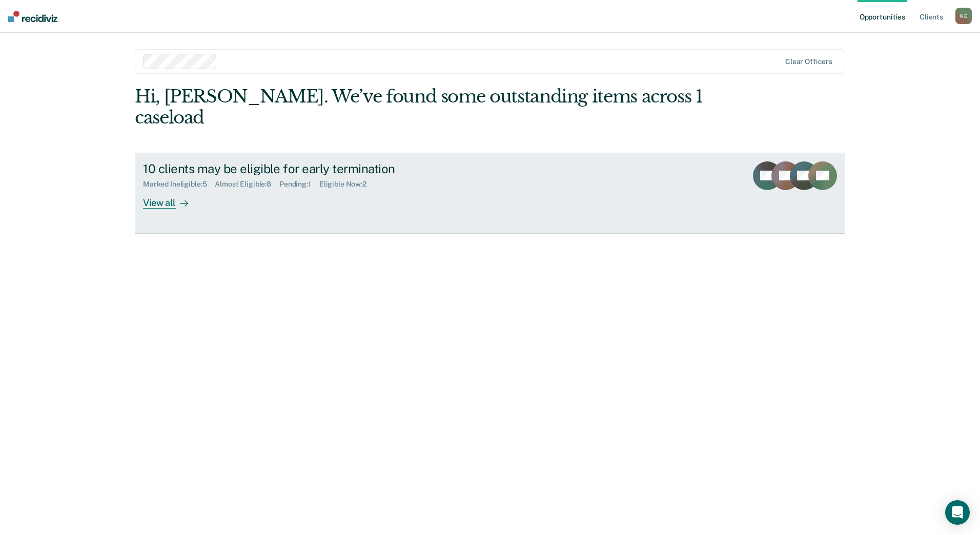 Image resolution: width=980 pixels, height=535 pixels. I want to click on div: Open Intercom Messenger, so click(958, 513).